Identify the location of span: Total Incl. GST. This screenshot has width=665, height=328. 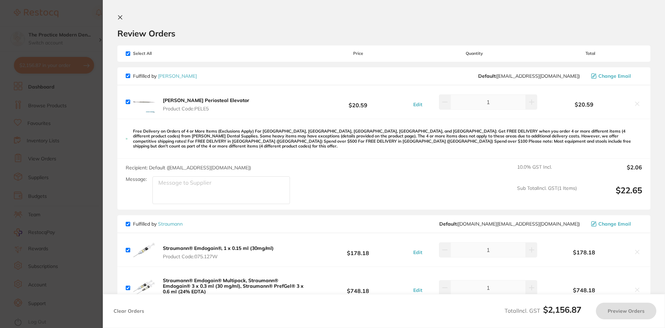
(543, 311).